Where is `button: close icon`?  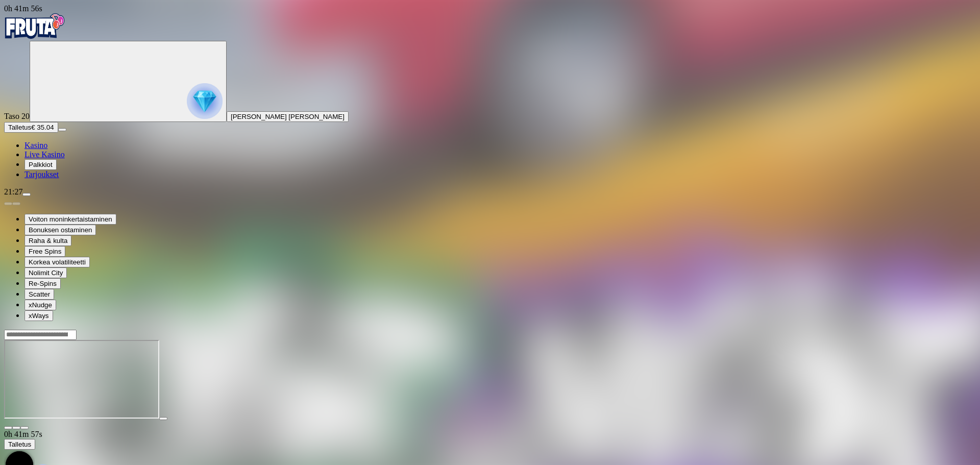 button: close icon is located at coordinates (9, 428).